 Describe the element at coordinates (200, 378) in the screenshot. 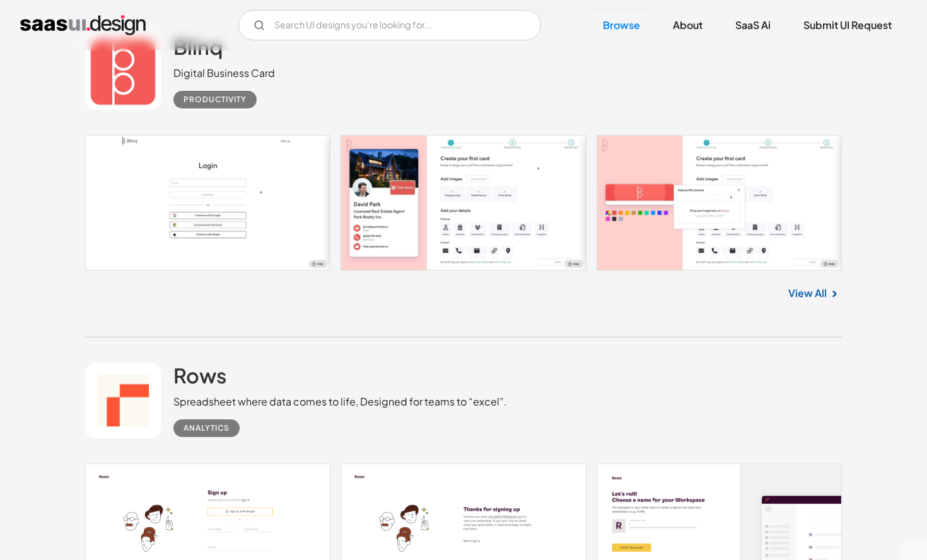

I see `a: Rows` at that location.